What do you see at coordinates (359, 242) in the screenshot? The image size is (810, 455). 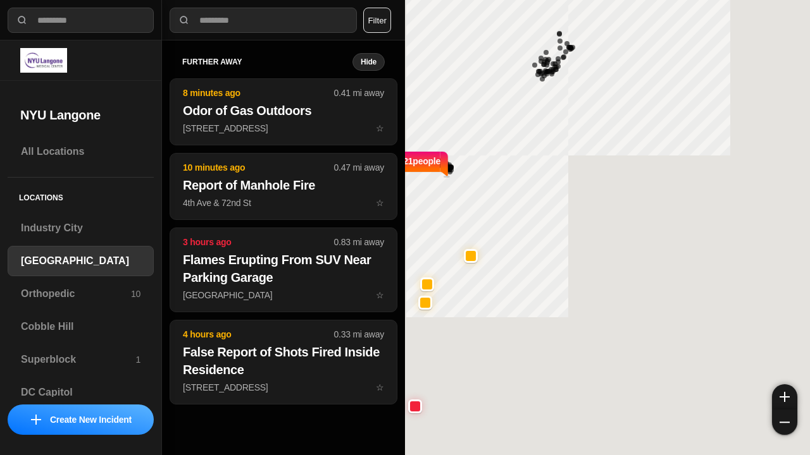 I see `p: 0.83 mi away` at bounding box center [359, 242].